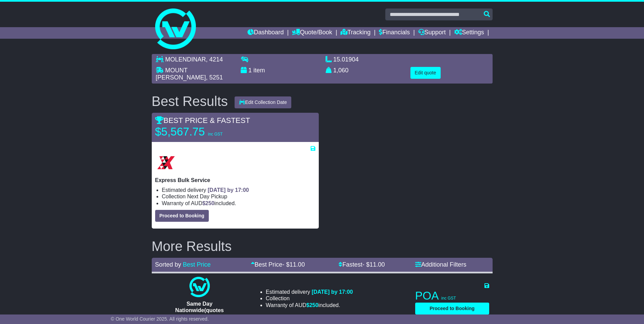 The width and height of the screenshot is (644, 324). Describe the element at coordinates (452, 296) in the screenshot. I see `p: POA` at that location.